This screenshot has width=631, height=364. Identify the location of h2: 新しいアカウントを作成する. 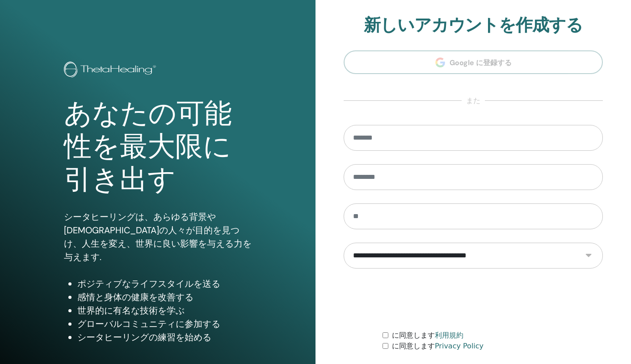
(473, 25).